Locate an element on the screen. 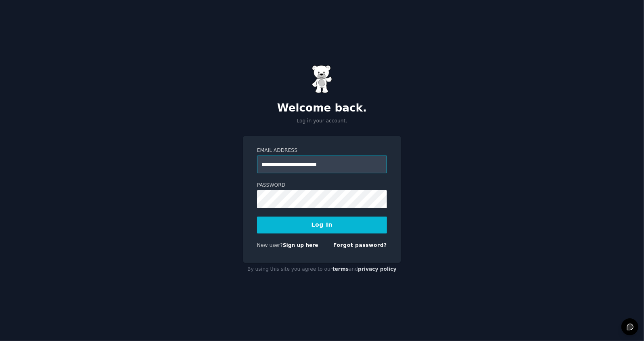 This screenshot has width=644, height=341. a: privacy policy is located at coordinates (378, 269).